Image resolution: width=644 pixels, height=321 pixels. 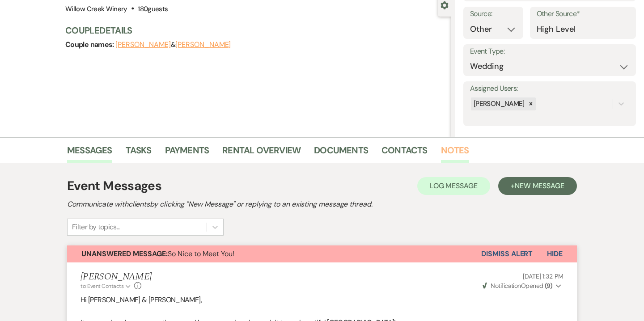 What do you see at coordinates (153, 9) in the screenshot?
I see `span: 180 guests` at bounding box center [153, 9].